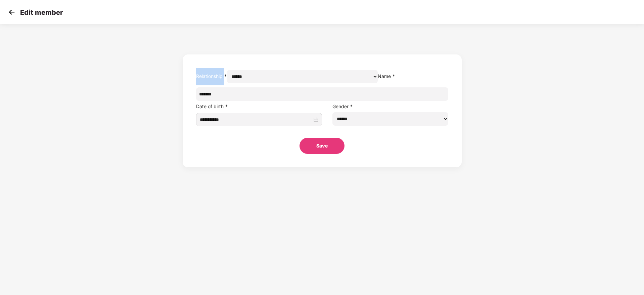 This screenshot has width=644, height=295. Describe the element at coordinates (322, 146) in the screenshot. I see `button: Save` at that location.